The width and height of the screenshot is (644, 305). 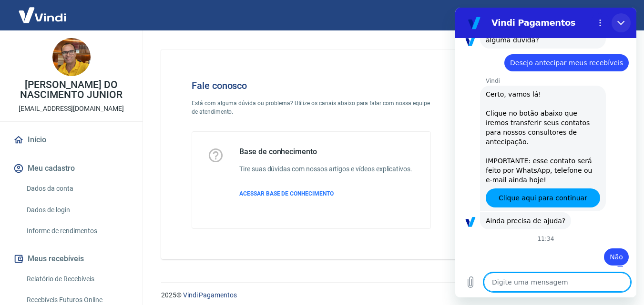 What do you see at coordinates (71, 168) in the screenshot?
I see `button: Meu cadastro` at bounding box center [71, 168].